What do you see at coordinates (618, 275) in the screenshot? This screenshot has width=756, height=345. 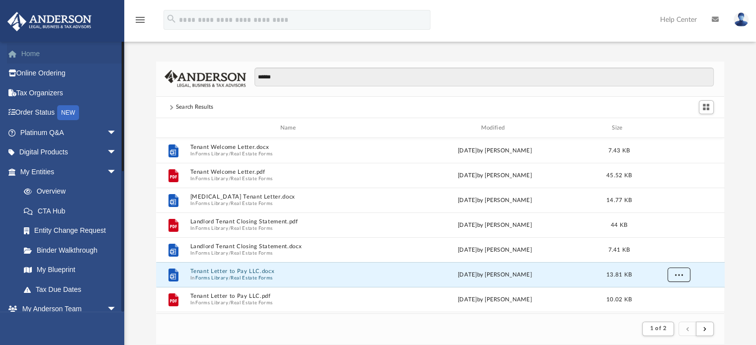 I see `span: 13.81 KB` at bounding box center [618, 275].